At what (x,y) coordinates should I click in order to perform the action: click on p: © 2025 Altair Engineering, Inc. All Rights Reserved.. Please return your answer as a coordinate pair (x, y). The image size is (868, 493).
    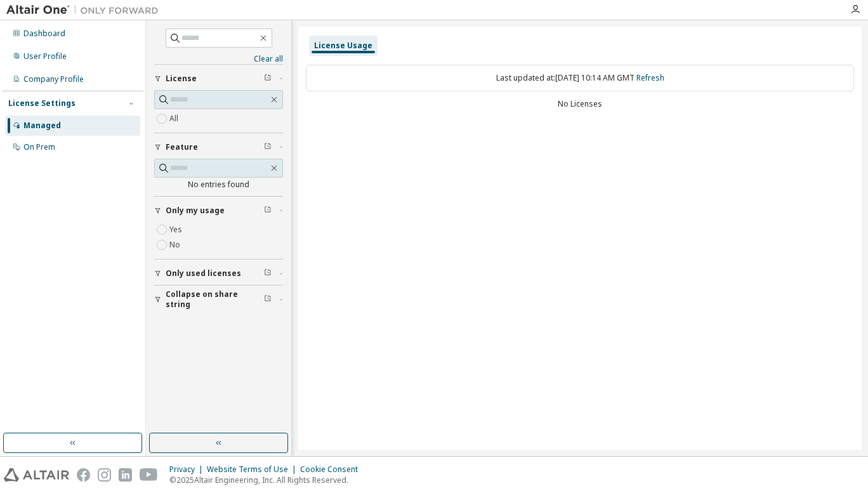
    Looking at the image, I should click on (268, 479).